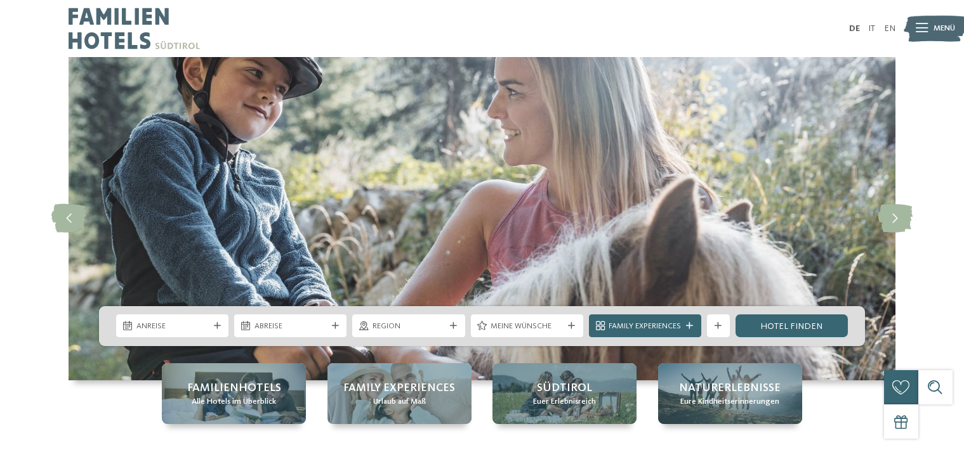 Image resolution: width=964 pixels, height=450 pixels. Describe the element at coordinates (527, 327) in the screenshot. I see `span: Meine Wünsche` at that location.